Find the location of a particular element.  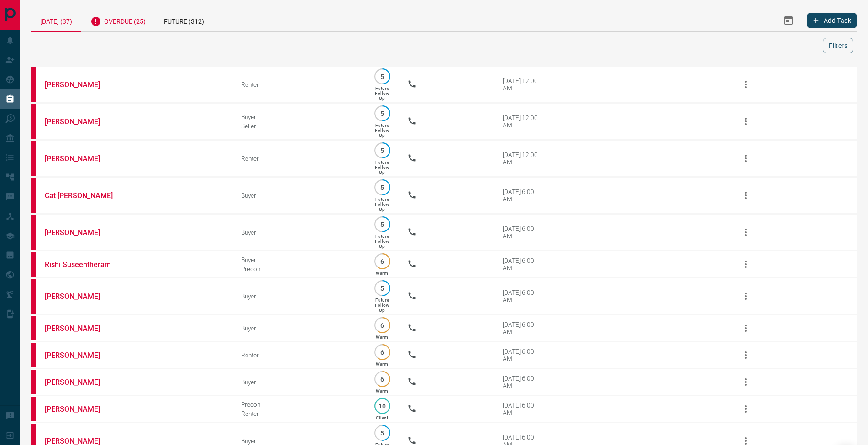

div: Seller is located at coordinates (298, 126).